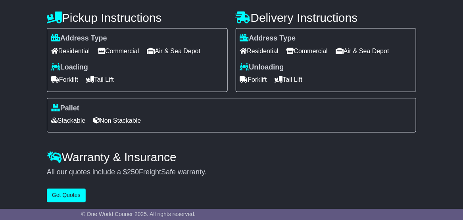  What do you see at coordinates (232, 157) in the screenshot?
I see `h4: Warranty & Insurance` at bounding box center [232, 157].